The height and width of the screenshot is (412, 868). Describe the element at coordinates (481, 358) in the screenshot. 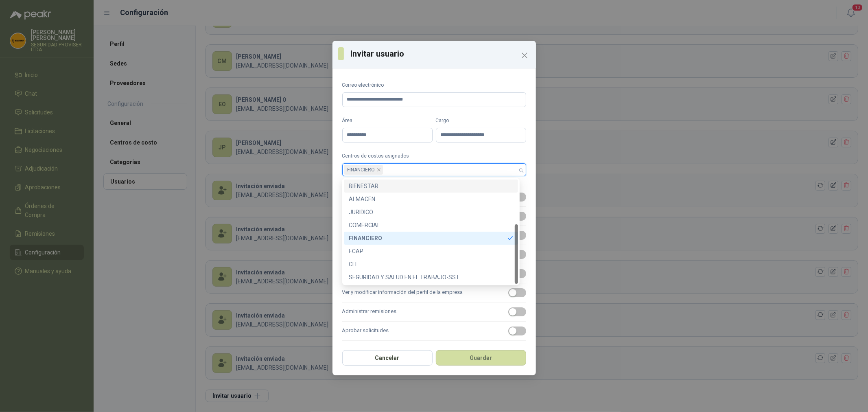

I see `button: Guardar` at that location.